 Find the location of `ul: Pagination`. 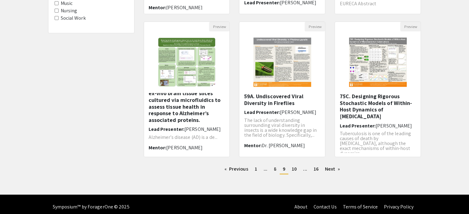

ul: Pagination is located at coordinates (283, 170).